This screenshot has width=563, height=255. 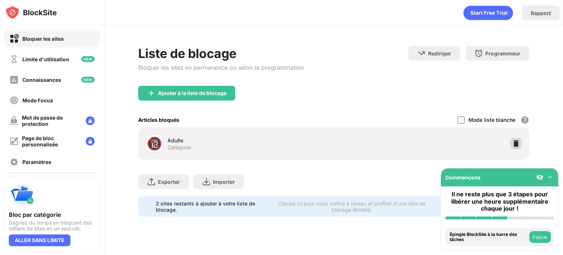 I want to click on font: Articles bloqués, so click(x=159, y=119).